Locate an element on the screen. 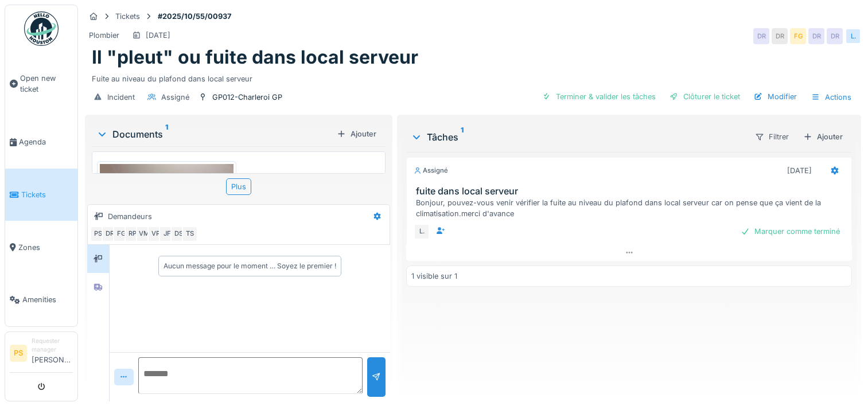  div: RP is located at coordinates (133, 234).